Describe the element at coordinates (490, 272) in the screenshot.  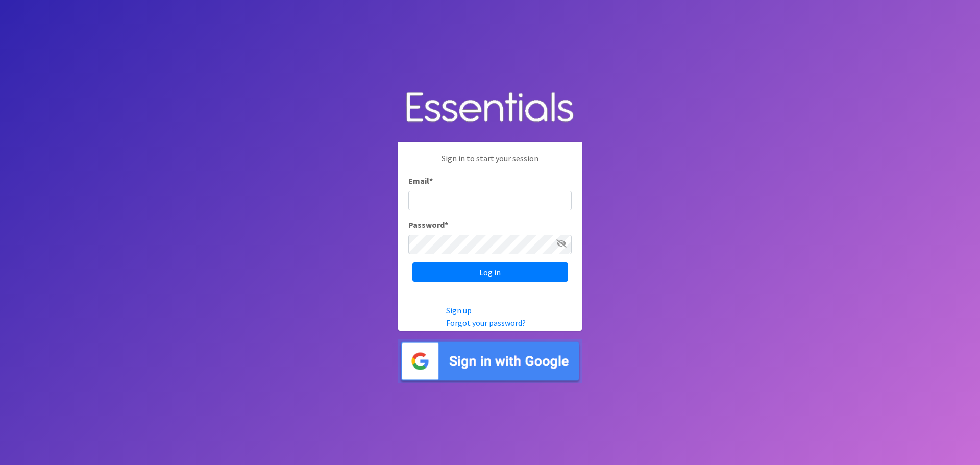
I see `input: Log in` at that location.